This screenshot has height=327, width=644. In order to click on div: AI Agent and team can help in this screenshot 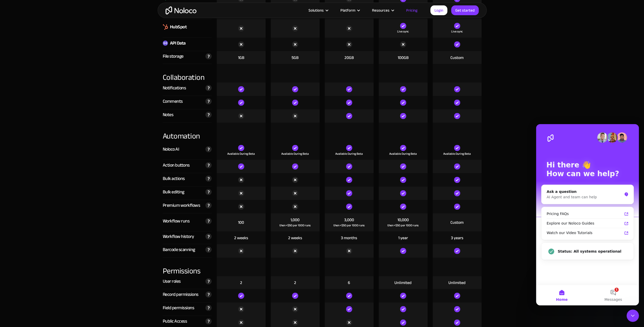, I will do `click(48, 73)`.